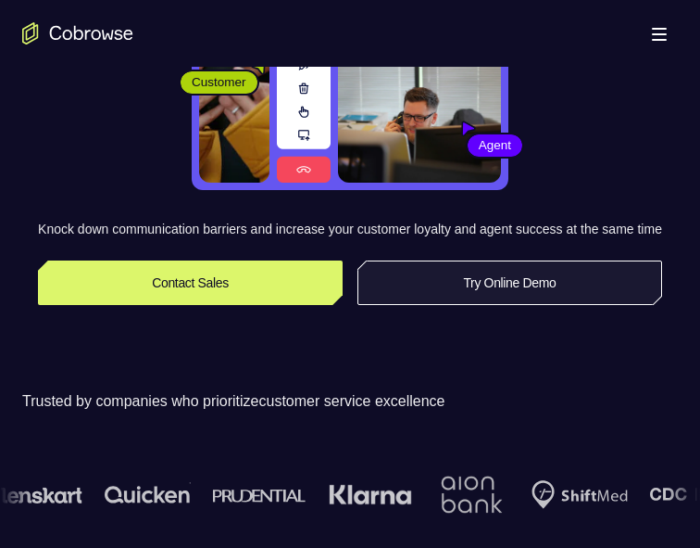 The height and width of the screenshot is (548, 700). I want to click on a: Contact Sales, so click(190, 283).